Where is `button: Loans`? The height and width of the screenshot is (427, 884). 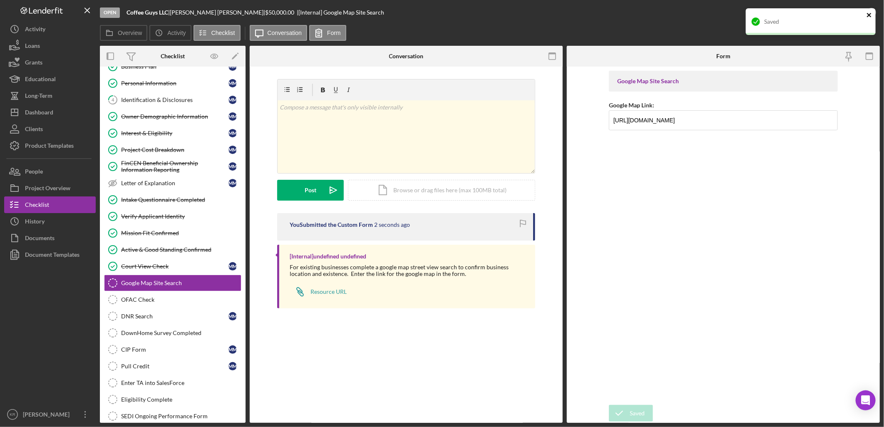 button: Loans is located at coordinates (50, 46).